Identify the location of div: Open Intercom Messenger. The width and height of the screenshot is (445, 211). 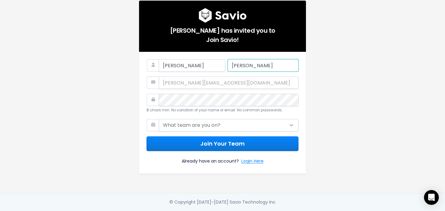
(431, 198).